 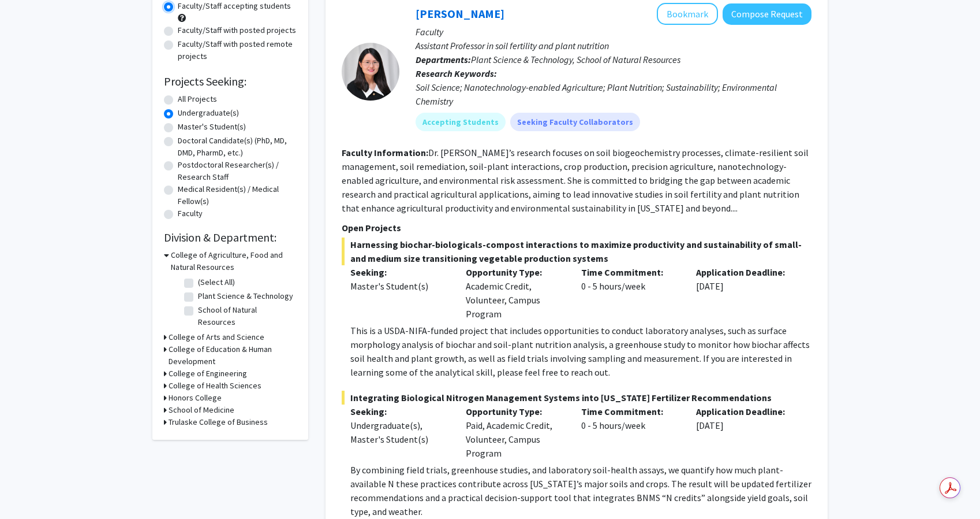 I want to click on label: Postdoctoral Researcher(s) / Research Staff, so click(x=237, y=171).